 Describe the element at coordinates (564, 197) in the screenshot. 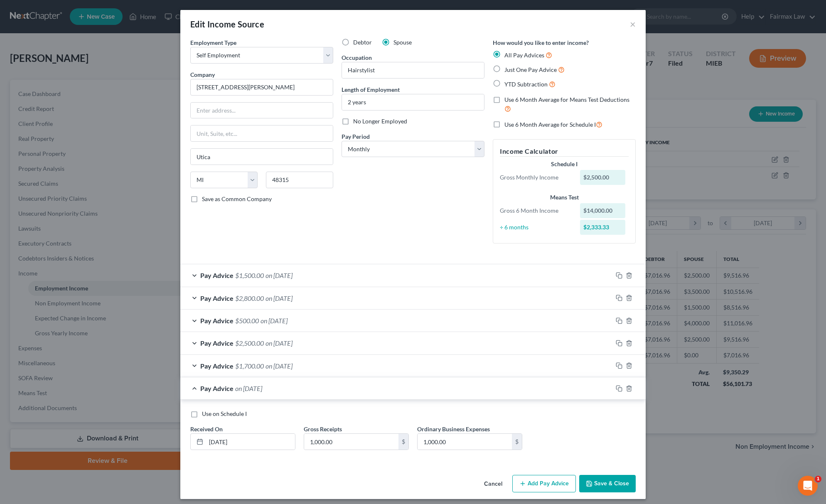

I see `div: Means Test` at that location.